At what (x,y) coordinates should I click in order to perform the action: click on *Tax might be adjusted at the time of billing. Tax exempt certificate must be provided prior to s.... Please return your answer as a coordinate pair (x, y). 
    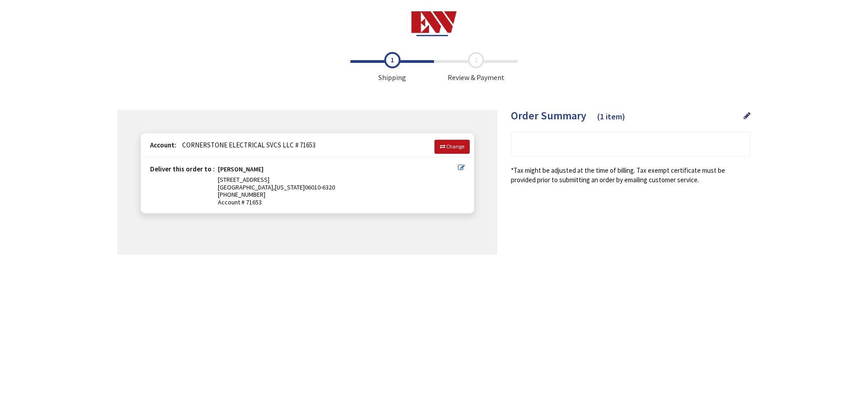
    Looking at the image, I should click on (630, 175).